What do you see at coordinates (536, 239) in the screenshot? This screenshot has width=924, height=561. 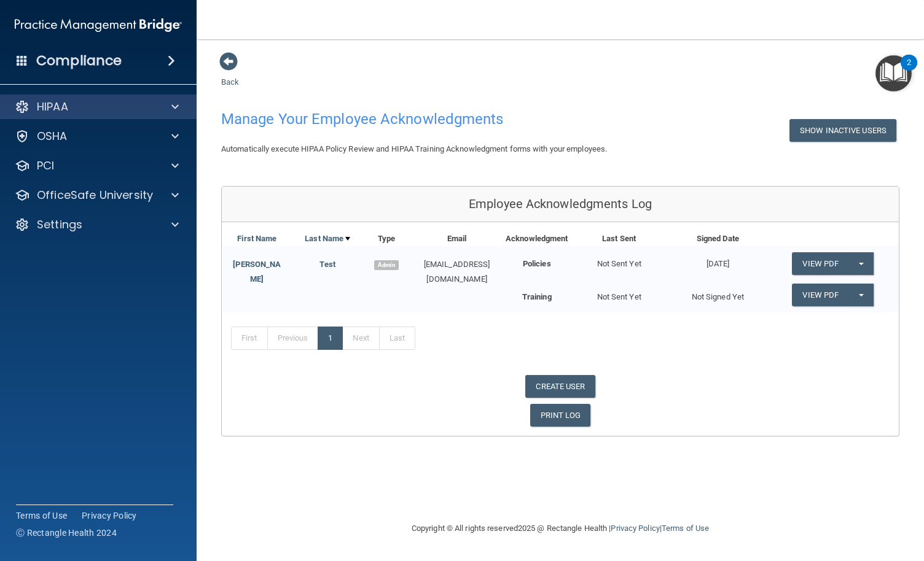 I see `div: Acknowledgment` at bounding box center [536, 239].